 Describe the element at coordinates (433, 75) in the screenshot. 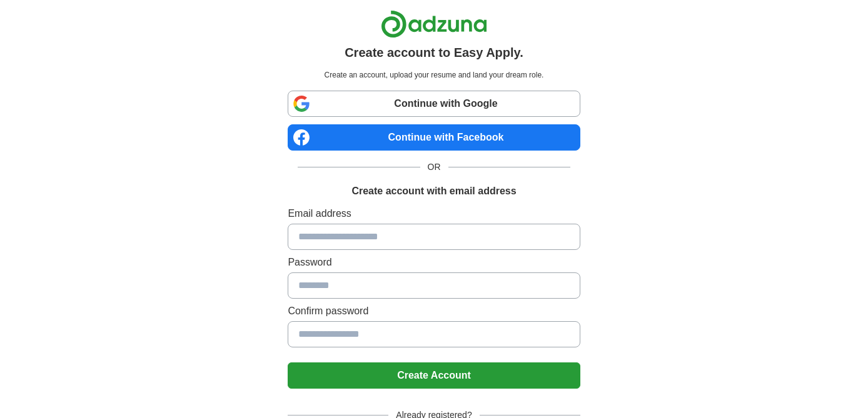

I see `p: Create an account, upload your resume and land your dream role.` at that location.